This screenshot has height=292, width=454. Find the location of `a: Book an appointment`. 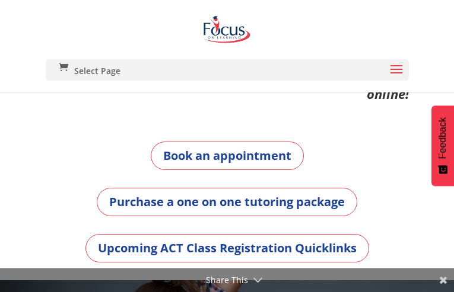

a: Book an appointment is located at coordinates (227, 156).